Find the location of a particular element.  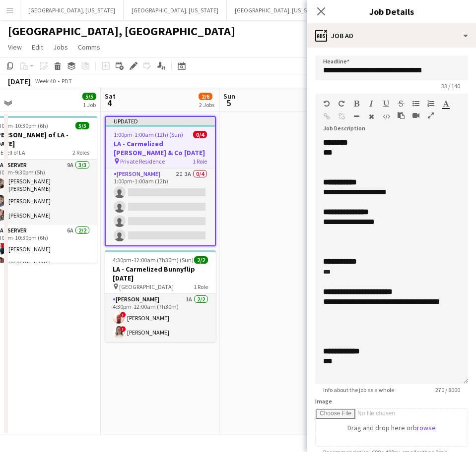

a: Jobs is located at coordinates (61, 47).